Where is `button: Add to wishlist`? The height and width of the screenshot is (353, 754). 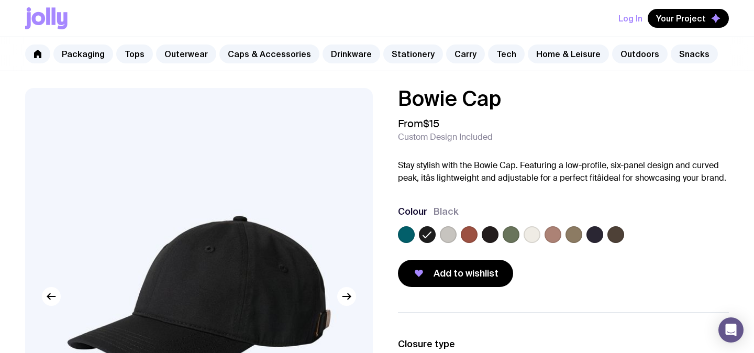
button: Add to wishlist is located at coordinates (456, 273).